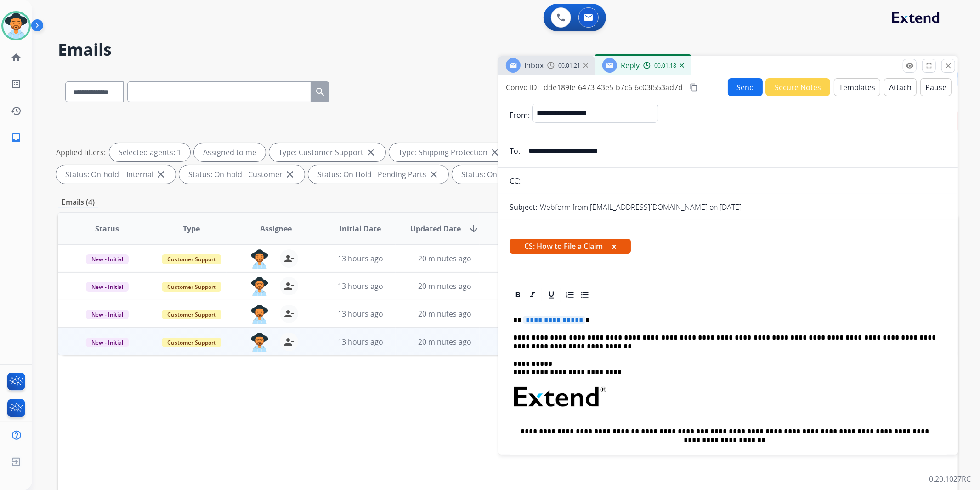 The height and width of the screenshot is (490, 980). Describe the element at coordinates (78, 202) in the screenshot. I see `p: Emails (4)` at that location.